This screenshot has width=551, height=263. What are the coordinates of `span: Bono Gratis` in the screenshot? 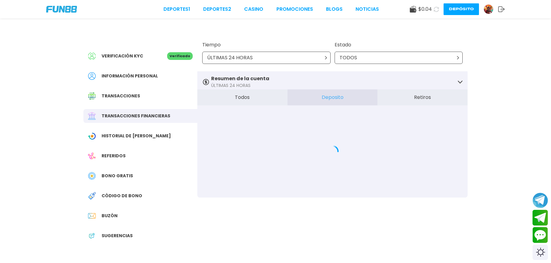 It's located at (117, 176).